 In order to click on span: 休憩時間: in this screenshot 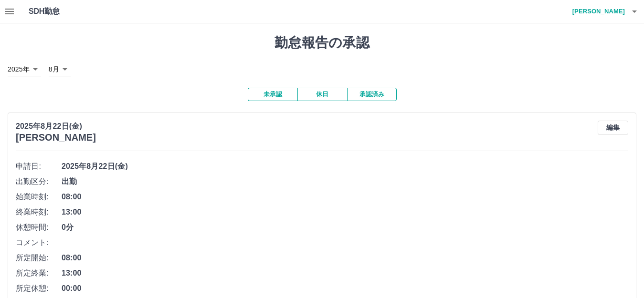, I will do `click(38, 228)`.